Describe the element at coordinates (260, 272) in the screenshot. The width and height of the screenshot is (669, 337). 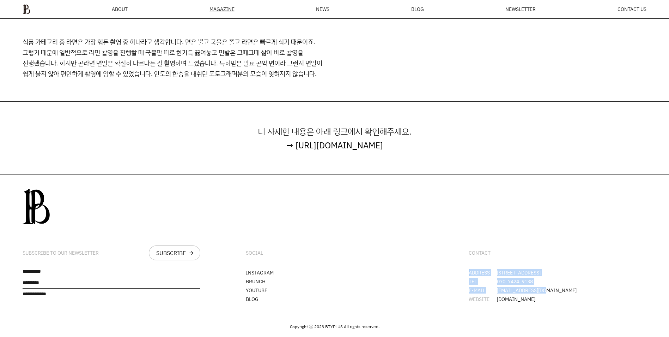
I see `a: INSTAGRAM` at that location.